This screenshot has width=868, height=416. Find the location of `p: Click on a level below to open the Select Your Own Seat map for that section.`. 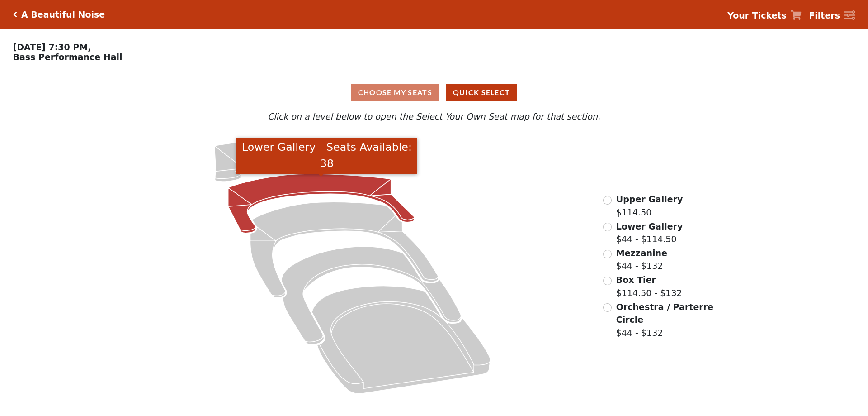

p: Click on a level below to open the Select Your Own Seat map for that section. is located at coordinates (434, 116).